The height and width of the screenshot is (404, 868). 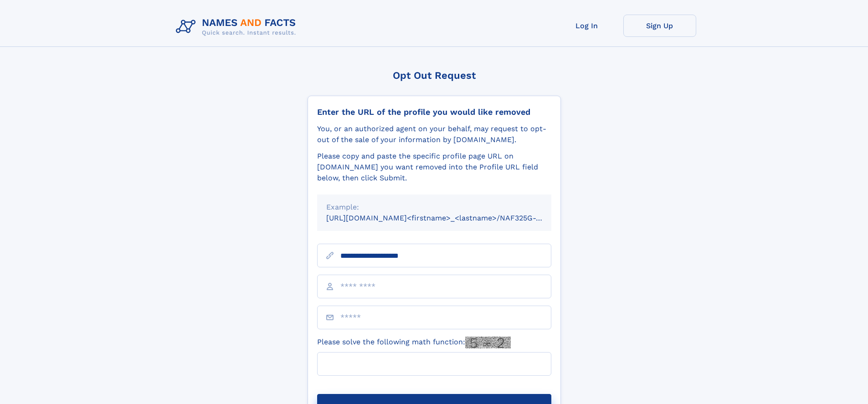 What do you see at coordinates (434, 207) in the screenshot?
I see `div: Example:` at bounding box center [434, 207].